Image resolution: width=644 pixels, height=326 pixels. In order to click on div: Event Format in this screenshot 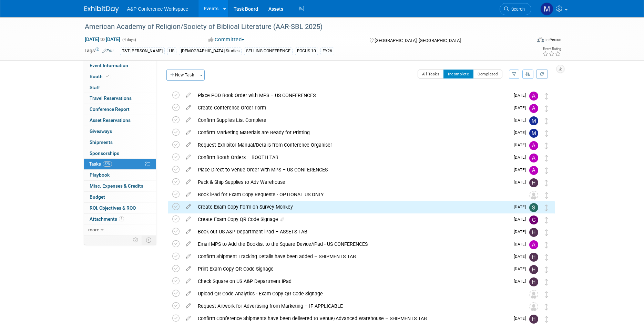, I will do `click(526, 41)`.